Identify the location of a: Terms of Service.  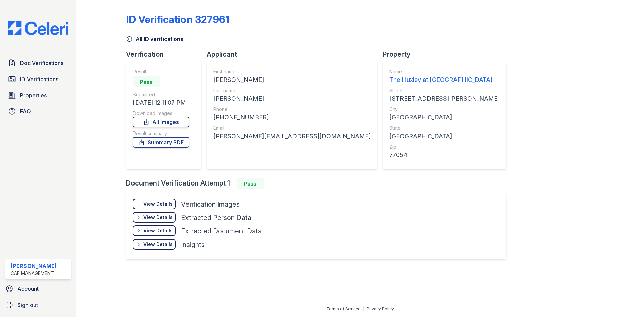
(343, 308).